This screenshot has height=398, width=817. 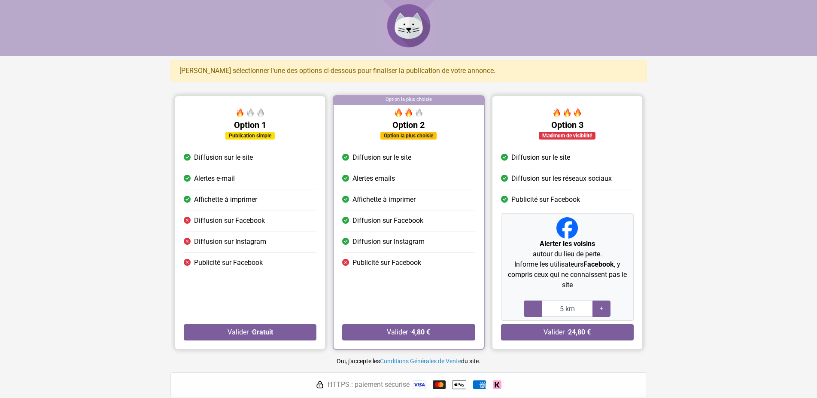 What do you see at coordinates (567, 332) in the screenshot?
I see `button: Valider ·24,80 €` at bounding box center [567, 332].